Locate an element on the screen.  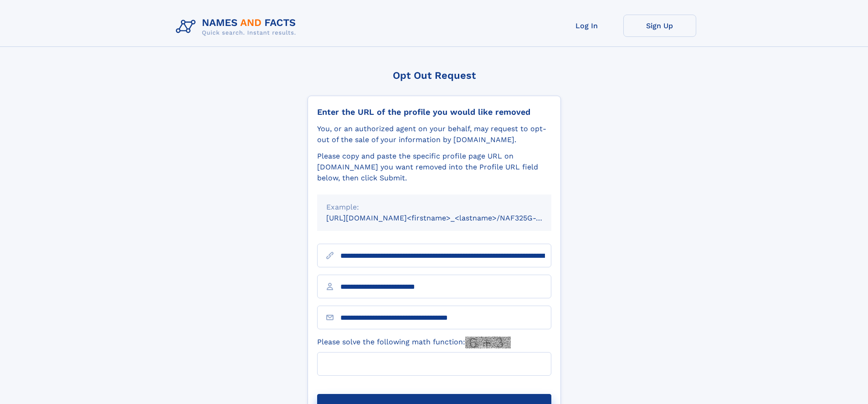
div: You, or an authorized agent on your behalf, may request to opt-out of the sale of your informatio... is located at coordinates (434, 134).